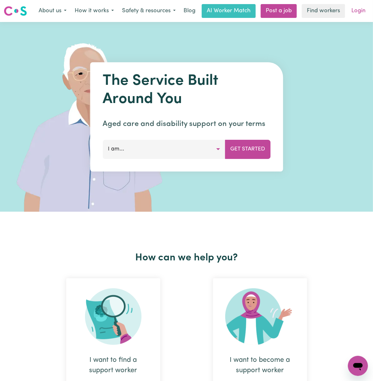  Describe the element at coordinates (187, 258) in the screenshot. I see `h2: How can we help you?` at that location.